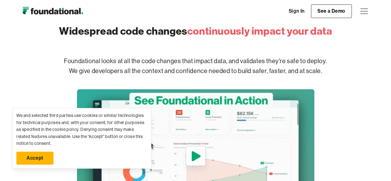 This screenshot has width=391, height=181. I want to click on a: Sign In, so click(297, 11).